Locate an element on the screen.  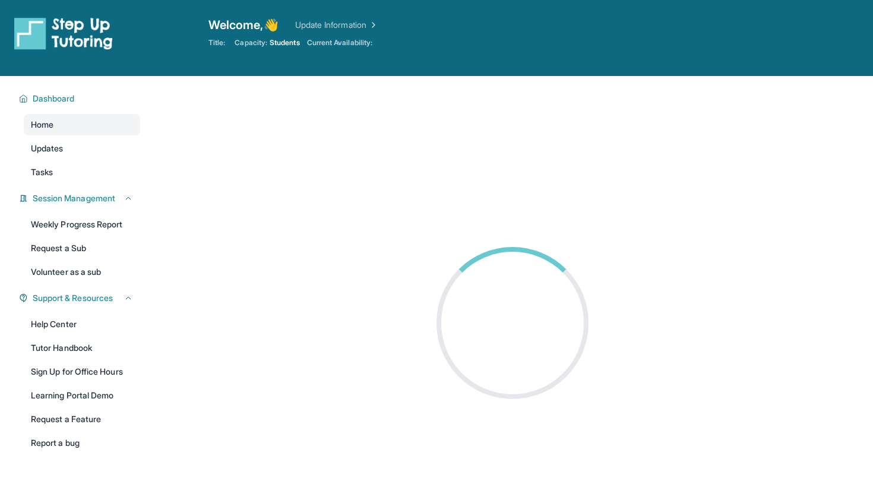
img: Chevron Right is located at coordinates (372, 25).